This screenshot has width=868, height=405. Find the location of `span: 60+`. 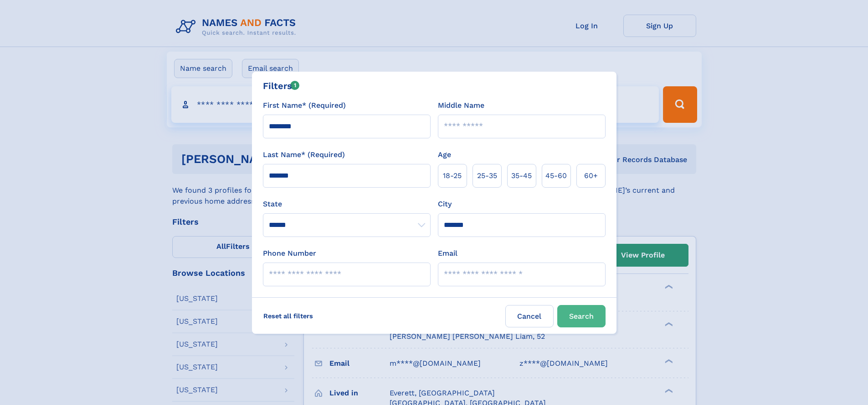

span: 60+ is located at coordinates (592, 175).